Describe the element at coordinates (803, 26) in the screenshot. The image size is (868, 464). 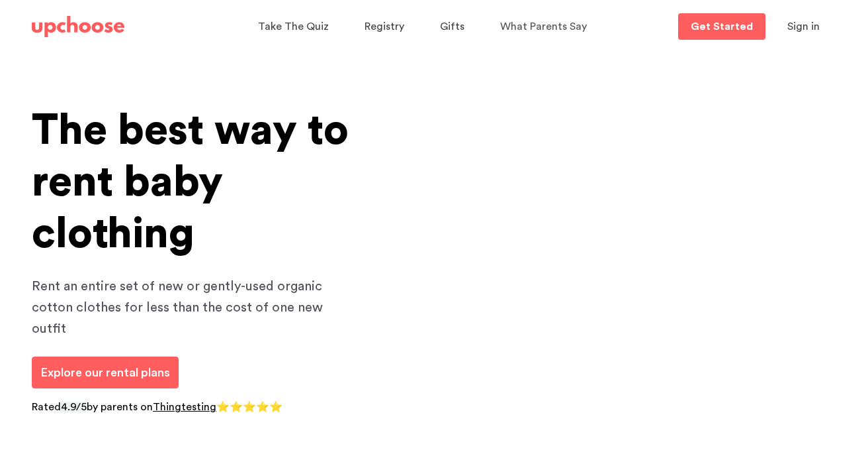
I see `button: Sign in` at that location.